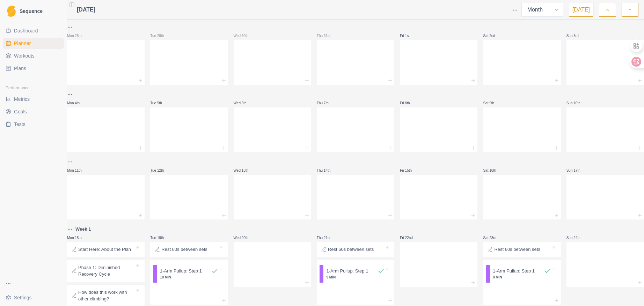 The image size is (644, 306). Describe the element at coordinates (78, 170) in the screenshot. I see `p: Mon 11th` at that location.